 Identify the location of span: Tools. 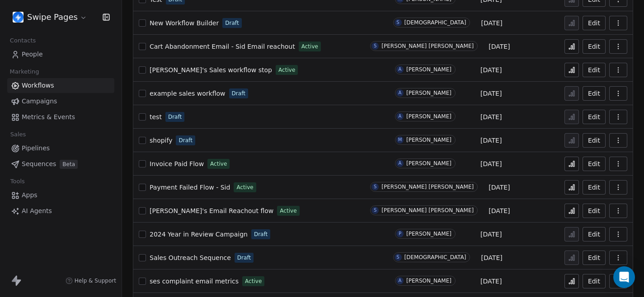
(17, 182).